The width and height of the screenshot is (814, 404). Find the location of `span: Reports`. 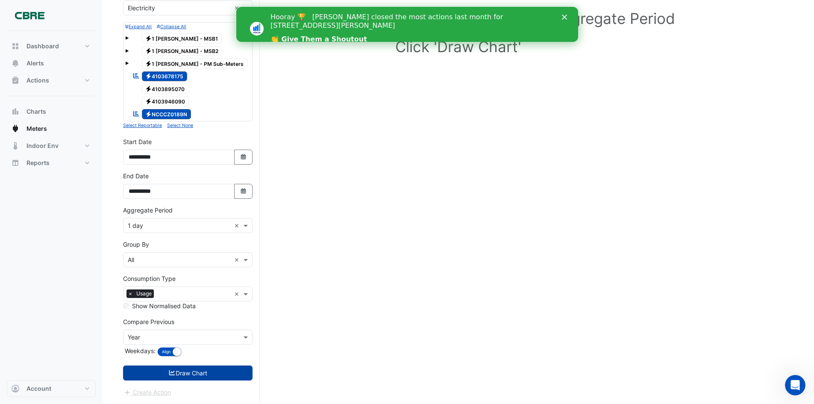

span: Reports is located at coordinates (38, 163).